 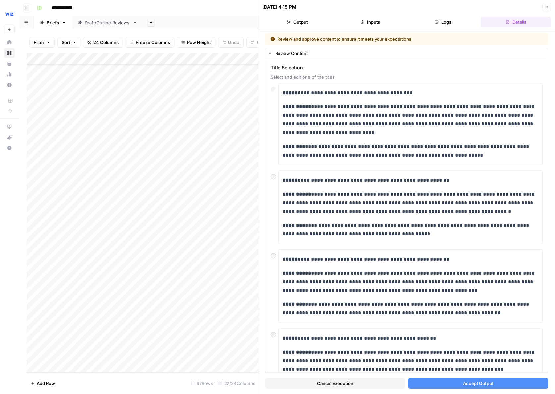 What do you see at coordinates (9, 137) in the screenshot?
I see `button: What's new?` at bounding box center [9, 137].